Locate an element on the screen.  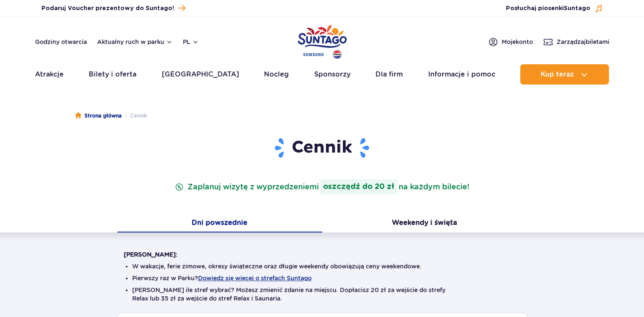
span: Moje konto is located at coordinates (517, 42).